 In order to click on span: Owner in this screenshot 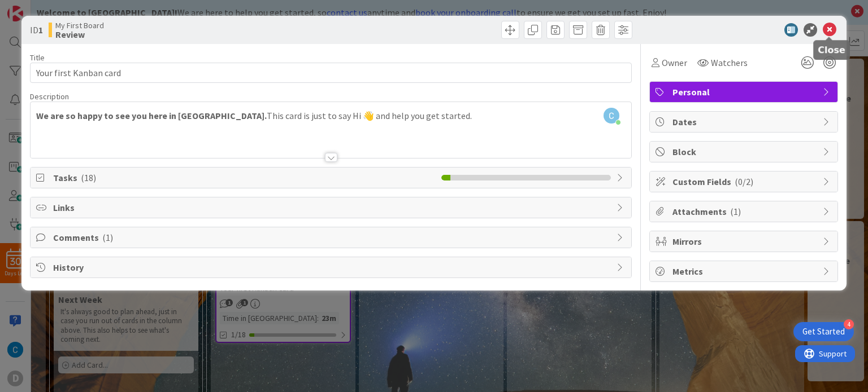, I will do `click(674, 63)`.